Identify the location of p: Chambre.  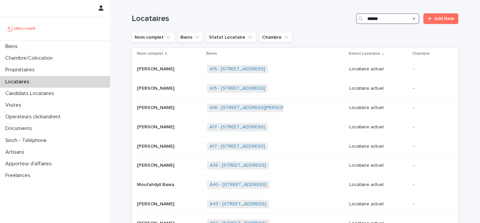
(421, 54).